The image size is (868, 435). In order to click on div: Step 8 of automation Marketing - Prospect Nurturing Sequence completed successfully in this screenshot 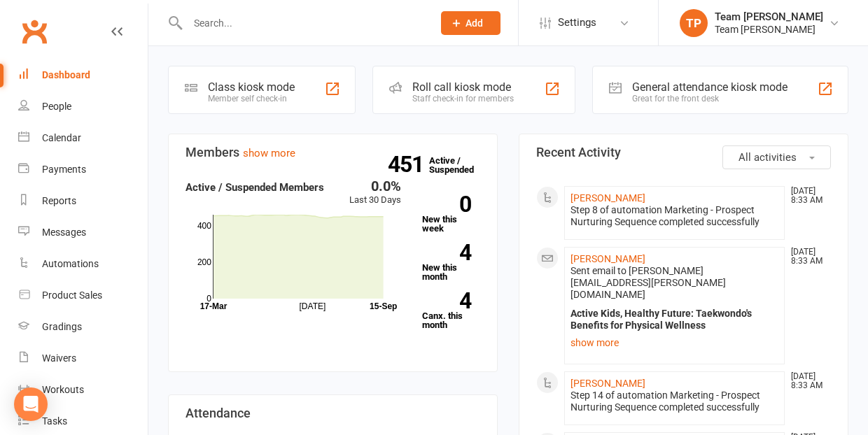, I will do `click(674, 216)`.